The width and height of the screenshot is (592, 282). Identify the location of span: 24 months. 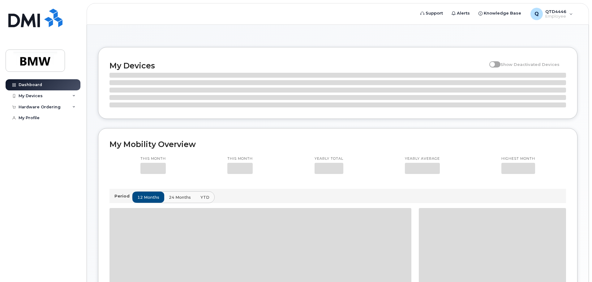
(180, 197).